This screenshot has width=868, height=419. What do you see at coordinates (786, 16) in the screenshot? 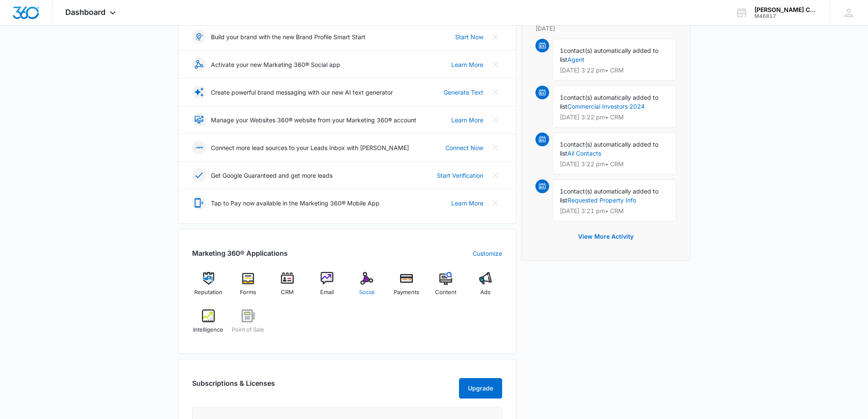
I see `div: account id` at bounding box center [786, 16].